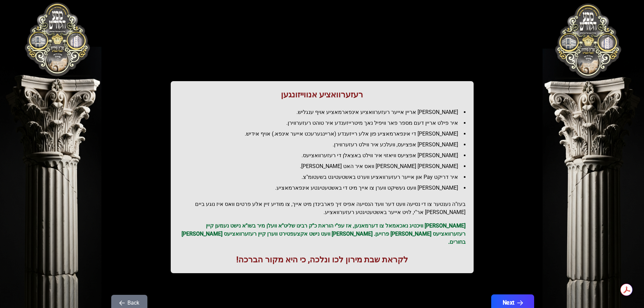 This screenshot has width=644, height=308. What do you see at coordinates (325, 123) in the screenshot?
I see `li: איר פילט אריין דעם מספר פאר וויפיל נאך מיטרייזענדע איר טוהט רעזערווירן.` at bounding box center [325, 123].